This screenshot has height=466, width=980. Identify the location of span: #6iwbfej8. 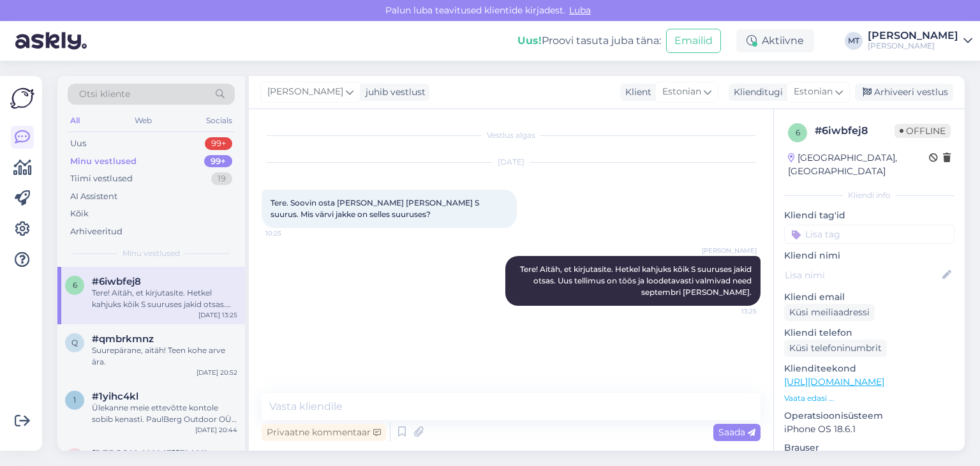
(116, 282).